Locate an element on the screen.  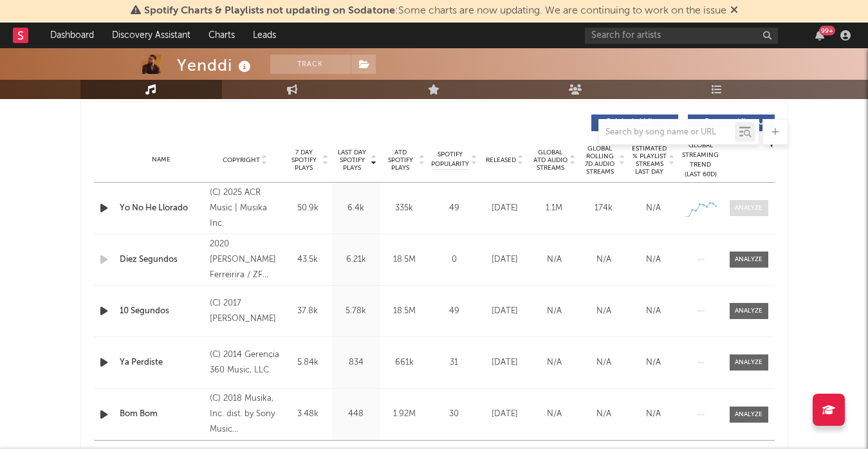
div: 43.5k is located at coordinates (307, 260).